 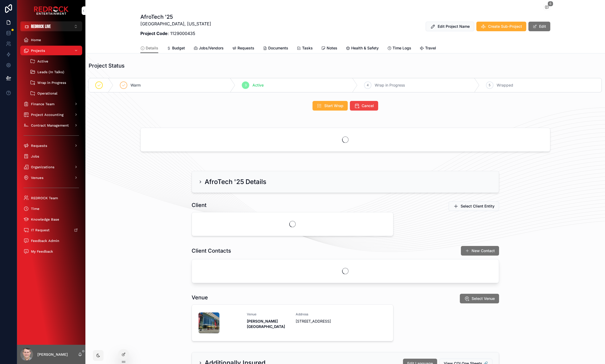 What do you see at coordinates (473, 206) in the screenshot?
I see `button: Select Client Entity` at bounding box center [473, 206].